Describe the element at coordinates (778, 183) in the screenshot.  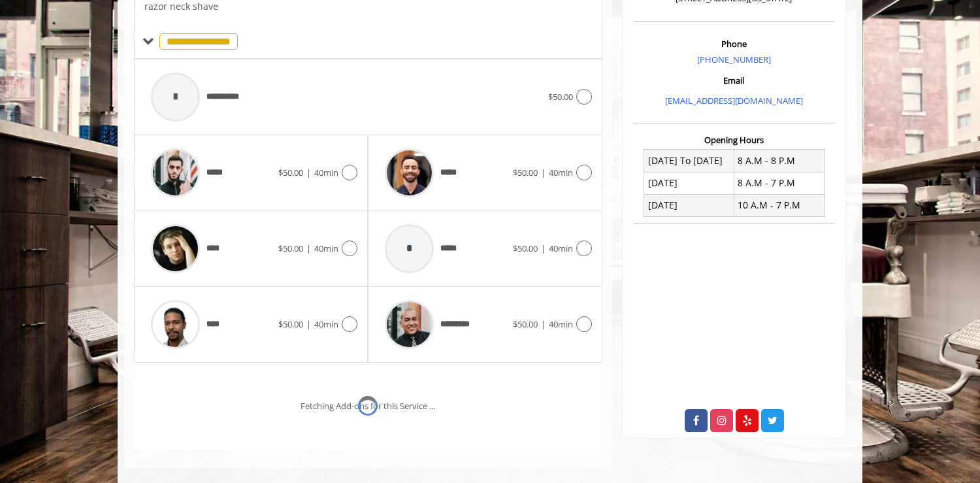
I see `td: 8 A.M - 7 P.M` at that location.